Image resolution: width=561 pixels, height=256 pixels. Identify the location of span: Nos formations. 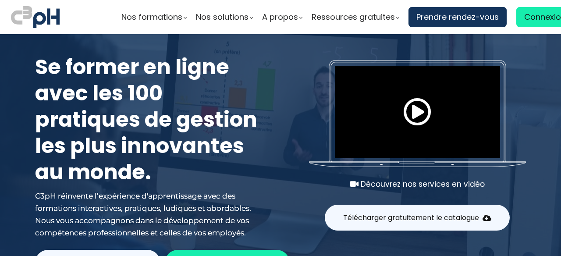
(152, 17).